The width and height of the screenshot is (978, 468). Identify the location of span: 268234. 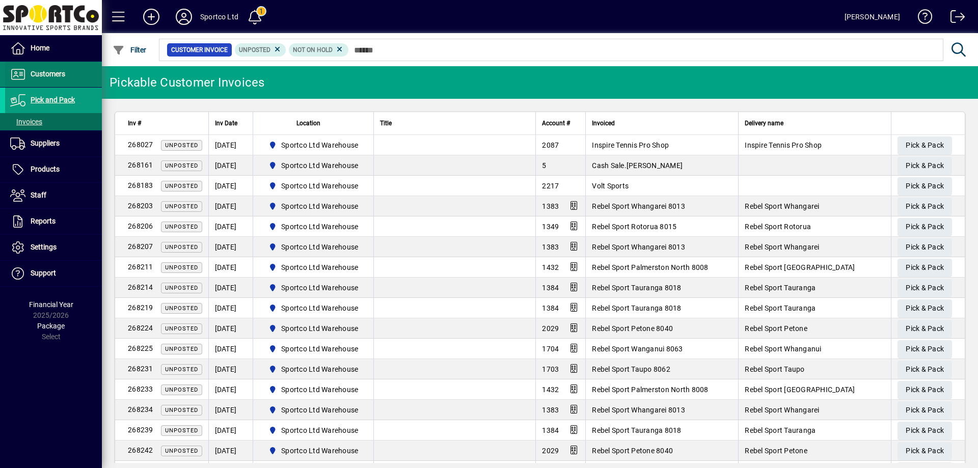
(141, 410).